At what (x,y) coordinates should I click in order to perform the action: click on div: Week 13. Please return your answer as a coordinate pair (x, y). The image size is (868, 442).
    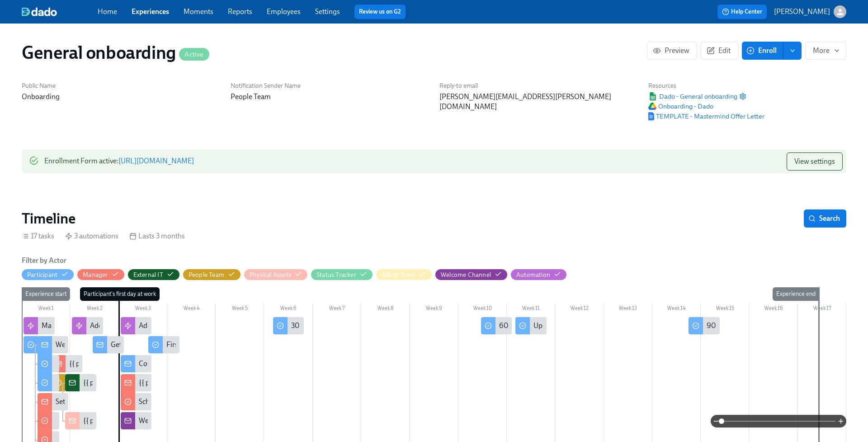
    Looking at the image, I should click on (628, 309).